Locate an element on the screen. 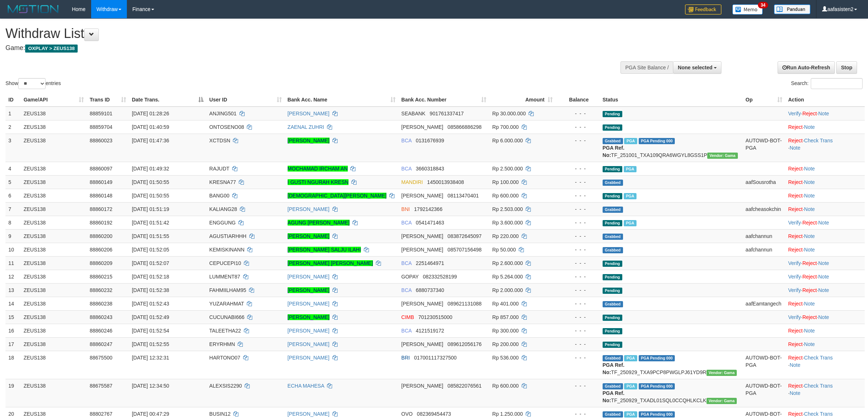 The height and width of the screenshot is (419, 868). th: Amount: activate to sort column ascending is located at coordinates (522, 100).